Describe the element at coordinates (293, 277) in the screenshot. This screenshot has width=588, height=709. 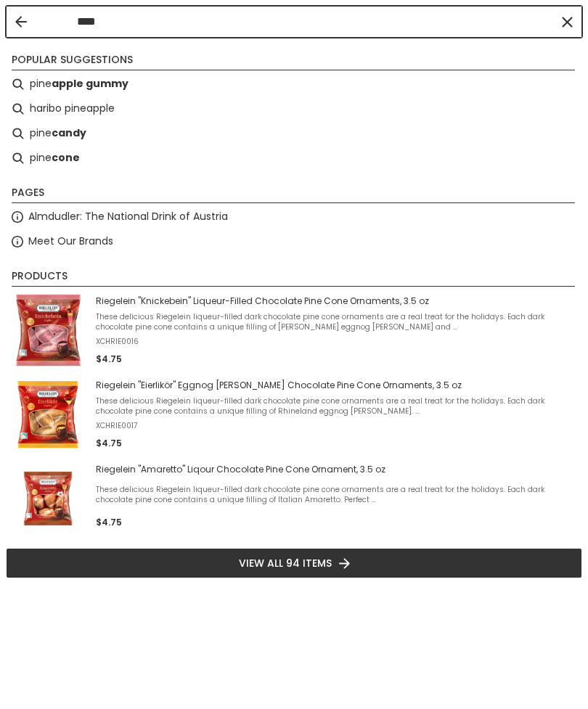
I see `li: Products` at that location.